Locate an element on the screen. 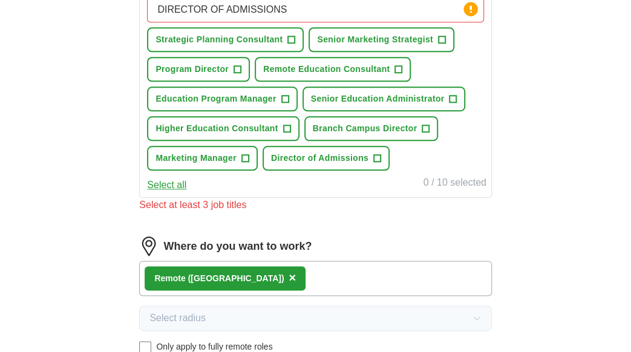  button: Select all is located at coordinates (166, 185).